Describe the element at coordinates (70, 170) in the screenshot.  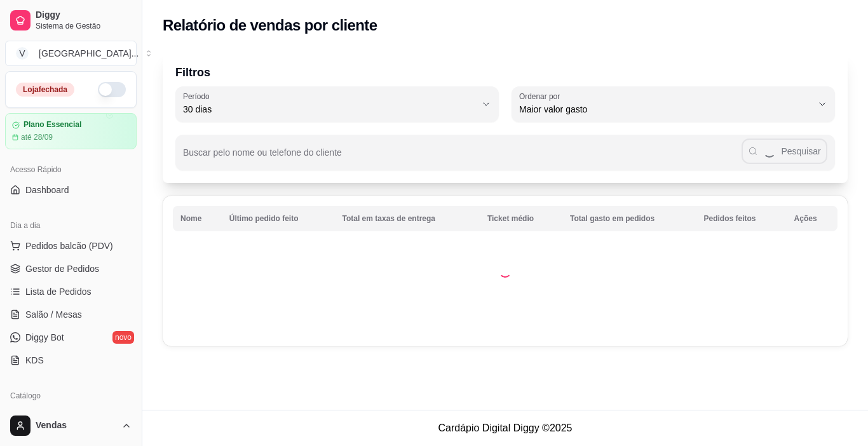
I see `div: Acesso Rápido` at that location.